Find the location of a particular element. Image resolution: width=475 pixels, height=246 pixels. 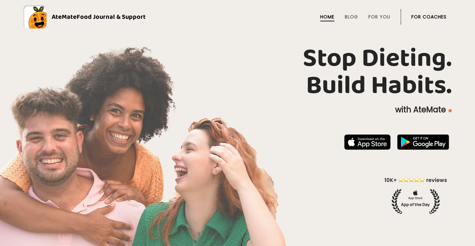

img: badge-download-apple.svg is located at coordinates (368, 142).